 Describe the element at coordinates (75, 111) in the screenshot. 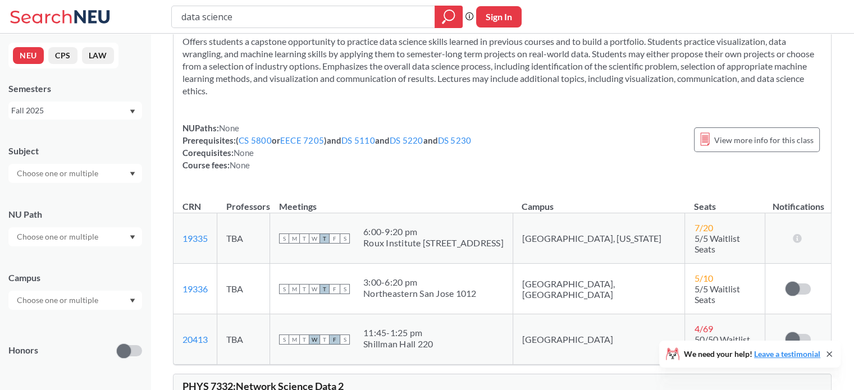

I see `div: Fall 2025Dropdown arrow` at that location.